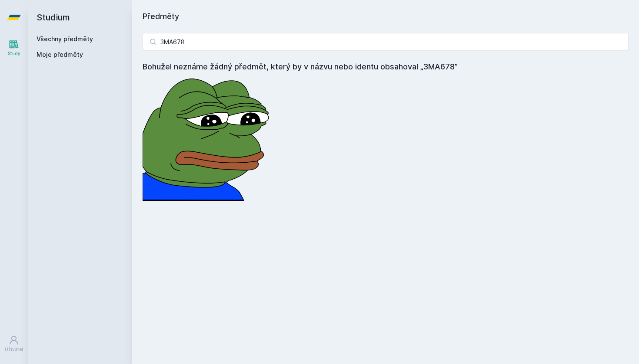 Image resolution: width=639 pixels, height=364 pixels. Describe the element at coordinates (386, 67) in the screenshot. I see `h4: Bohužel neznáme žádný předmět, který by v názvu nebo identu obsahoval „3MA678”` at that location.